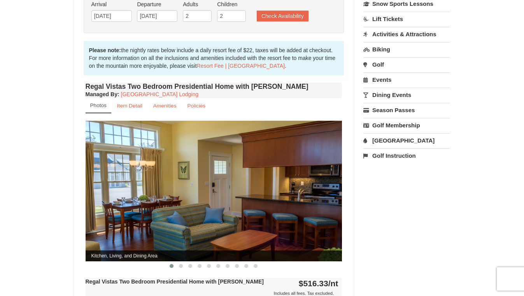 Image resolution: width=524 pixels, height=296 pixels. Describe the element at coordinates (214, 191) in the screenshot. I see `img: Kitchen, Living, and Dining Area` at that location.